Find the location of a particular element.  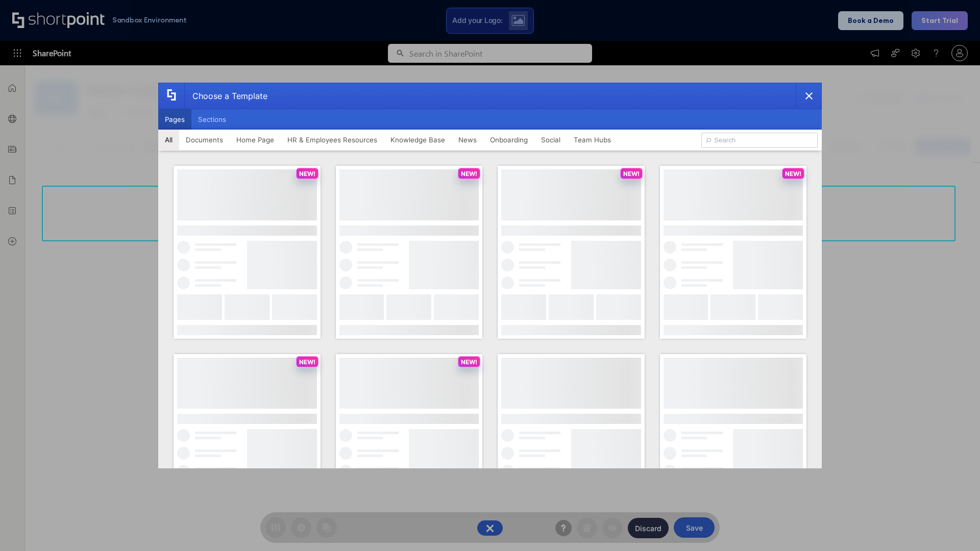

button: HR & Employees Resources is located at coordinates (332, 140).